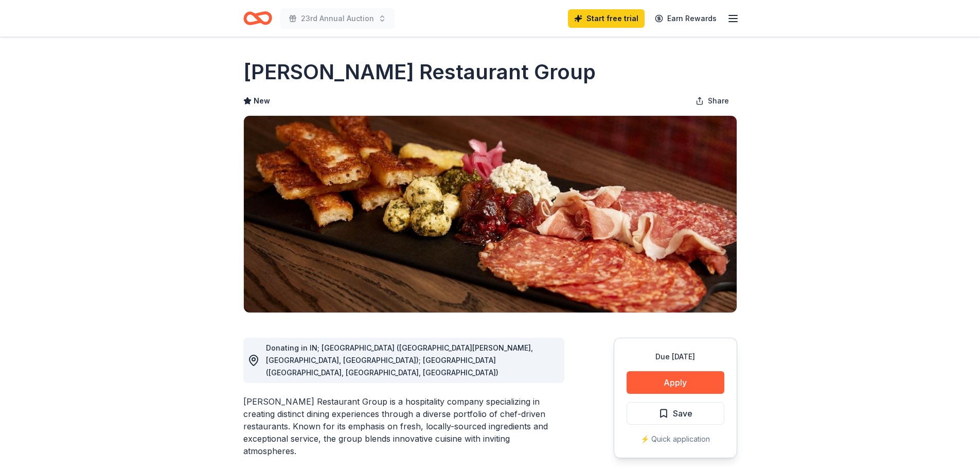 The image size is (980, 469). I want to click on span: 23rd Annual Auction, so click(338, 18).